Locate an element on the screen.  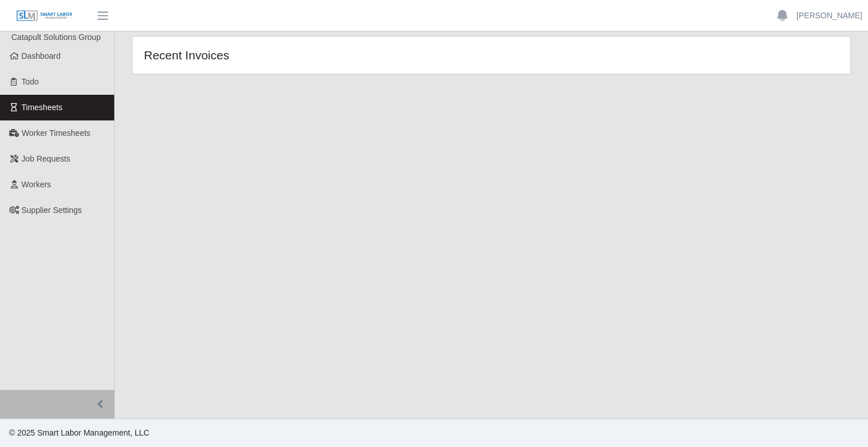
span: Todo is located at coordinates (30, 82).